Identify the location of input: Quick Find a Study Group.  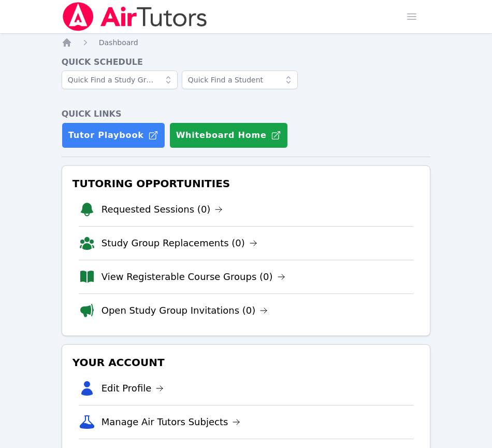
(120, 80).